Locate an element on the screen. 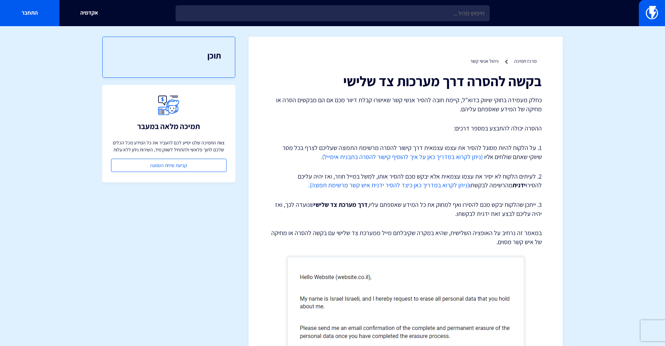 The height and width of the screenshot is (346, 665). input: חיפוש מהיר... is located at coordinates (332, 13).